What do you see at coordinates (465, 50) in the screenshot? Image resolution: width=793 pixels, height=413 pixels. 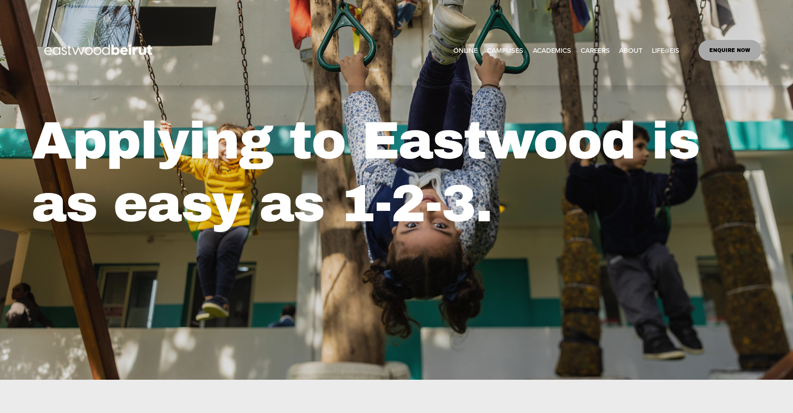 I see `a: ONLINE` at bounding box center [465, 50].